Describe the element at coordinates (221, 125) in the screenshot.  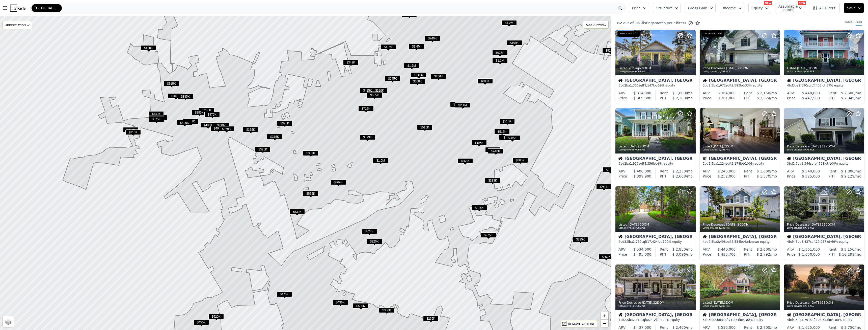
I see `span: $399K` at that location.